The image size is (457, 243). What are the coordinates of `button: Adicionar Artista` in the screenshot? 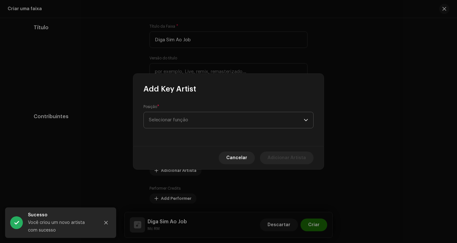 It's located at (286, 158).